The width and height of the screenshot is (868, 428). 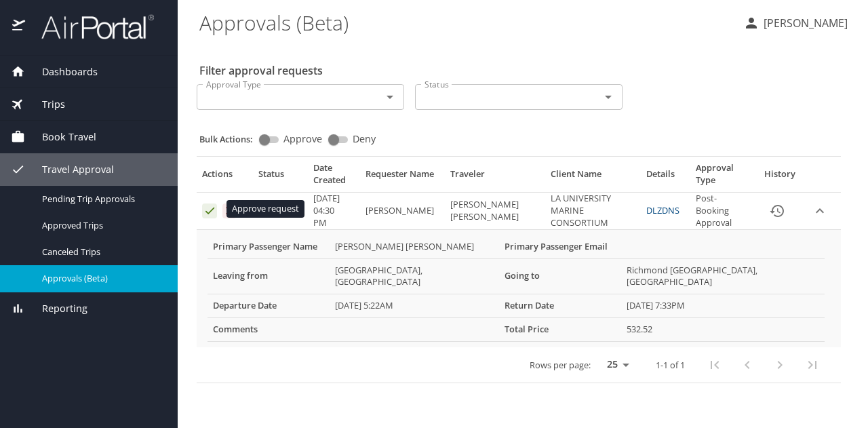 What do you see at coordinates (820, 211) in the screenshot?
I see `button: expand row` at bounding box center [820, 211].